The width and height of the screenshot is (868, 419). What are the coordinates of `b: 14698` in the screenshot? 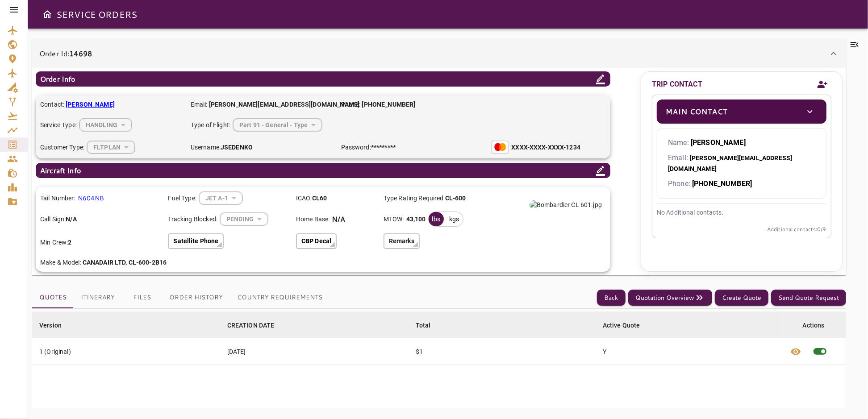 It's located at (80, 53).